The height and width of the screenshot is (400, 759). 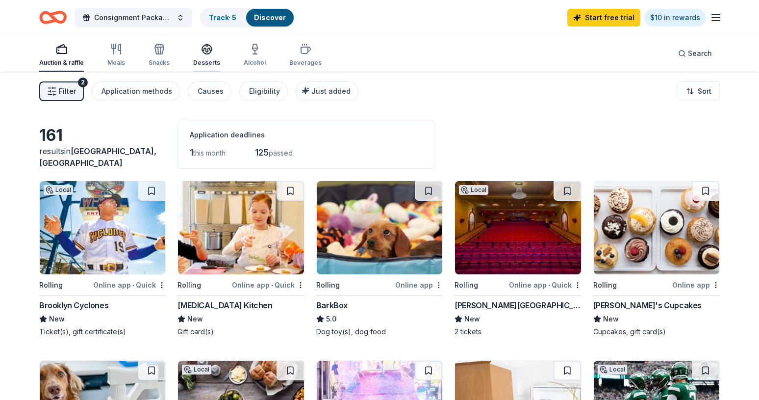 I want to click on button: Application methods, so click(x=136, y=91).